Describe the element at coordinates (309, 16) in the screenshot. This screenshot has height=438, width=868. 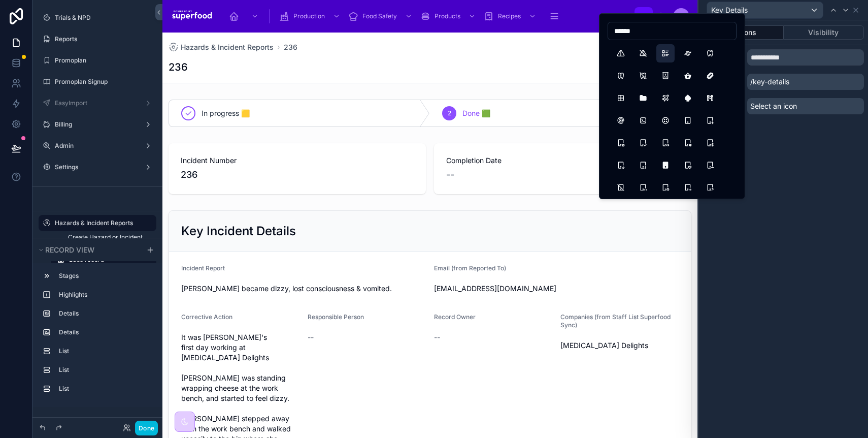
I see `span: Production` at that location.